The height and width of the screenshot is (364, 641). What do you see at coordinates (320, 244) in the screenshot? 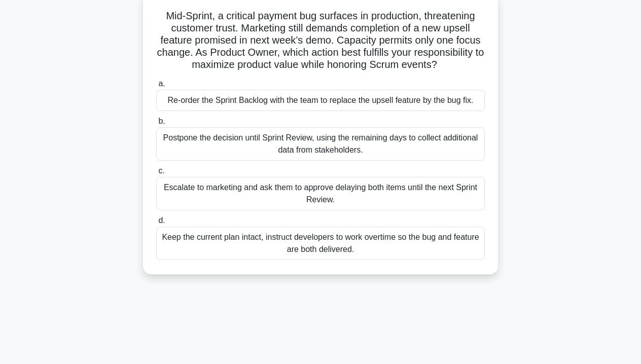
I see `div: Keep the current plan intact, instruct developers to work overtime so the bug and feature are bot...` at bounding box center [320, 244].